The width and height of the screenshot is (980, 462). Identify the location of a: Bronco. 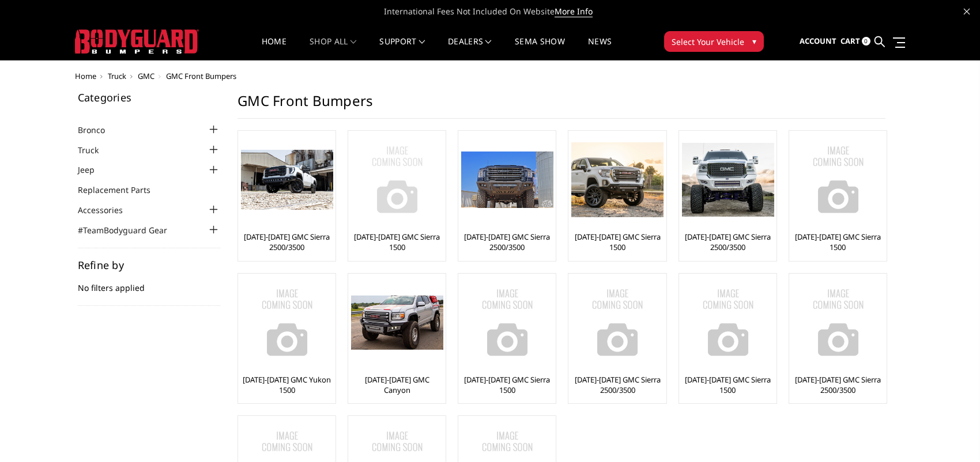
(98, 129).